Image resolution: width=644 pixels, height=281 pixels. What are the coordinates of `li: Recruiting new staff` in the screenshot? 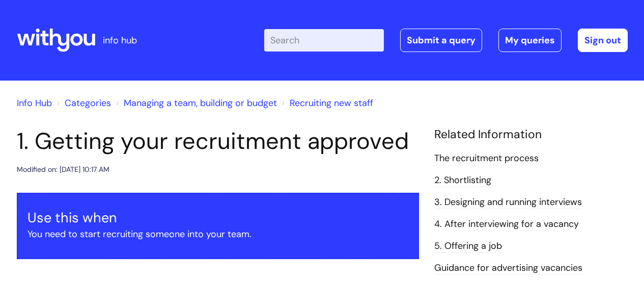 It's located at (327, 103).